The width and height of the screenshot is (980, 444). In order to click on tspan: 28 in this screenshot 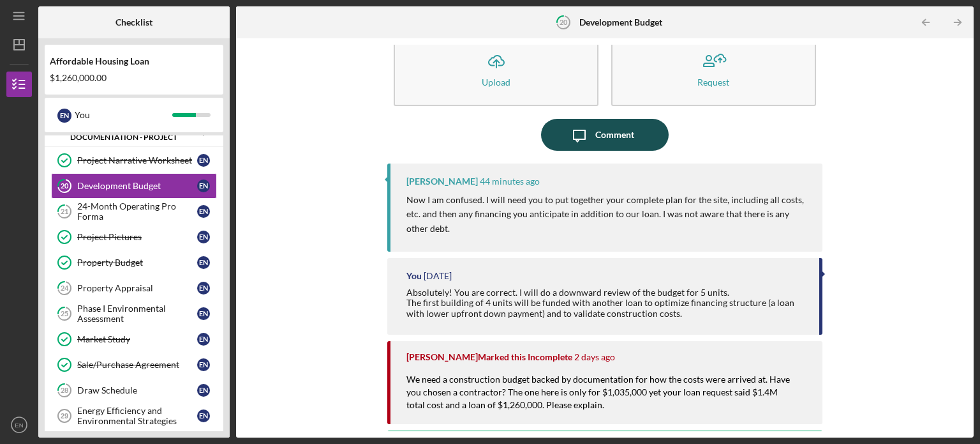, I will do `click(64, 390)`.